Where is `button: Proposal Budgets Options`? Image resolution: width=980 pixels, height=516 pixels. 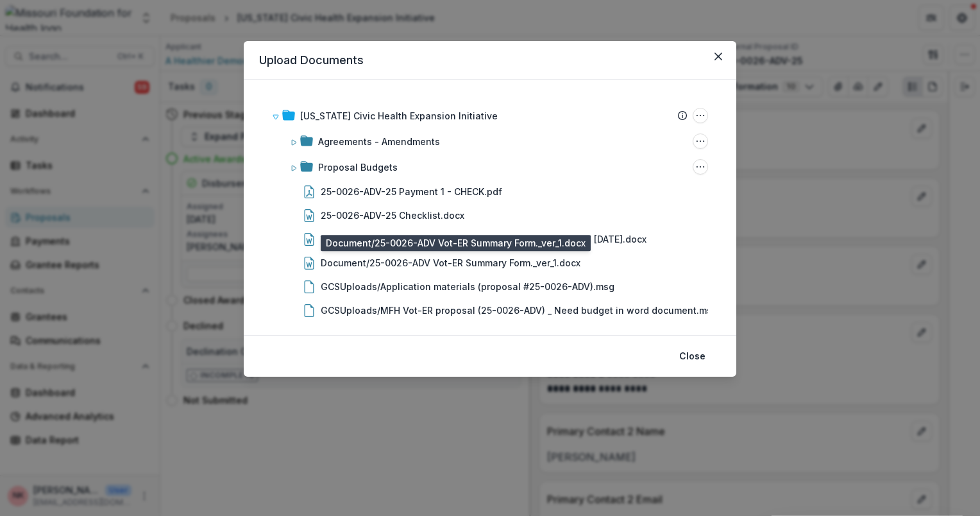 button: Proposal Budgets Options is located at coordinates (700, 167).